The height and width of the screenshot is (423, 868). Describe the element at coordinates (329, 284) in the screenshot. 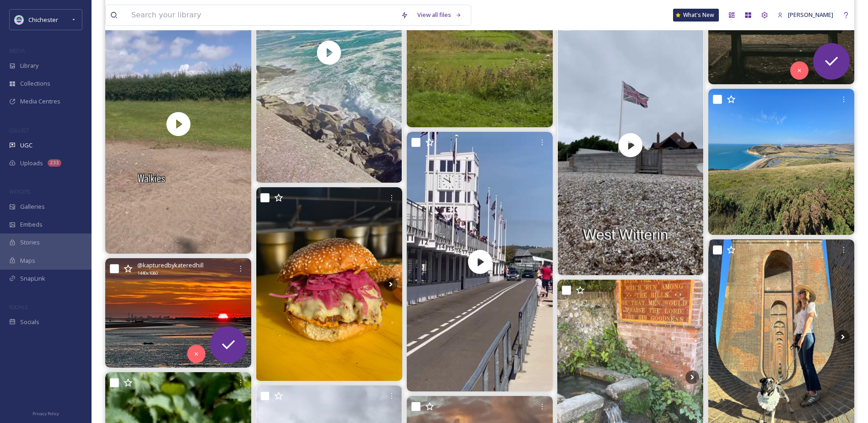

I see `img: This Friday… podgerscatering are BACK!🍔 From 4pm to 8pm, they will be serving up delicious burger...` at that location.